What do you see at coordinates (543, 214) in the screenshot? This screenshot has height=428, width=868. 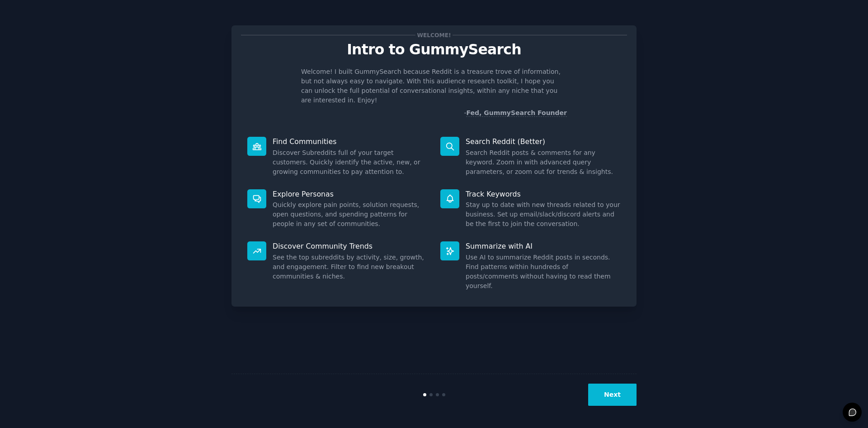 I see `dd: Stay up to date with new threads related to your business. Set up email/slack/discord alerts and ...` at bounding box center [543, 214].